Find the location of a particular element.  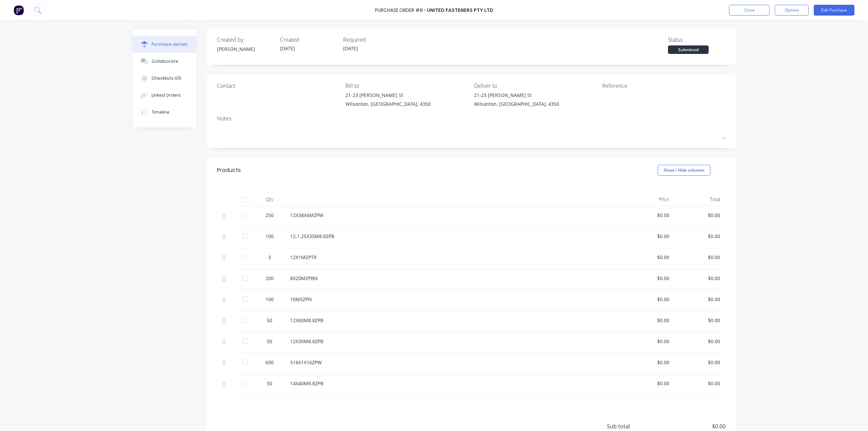

div: 3 is located at coordinates (269, 257).